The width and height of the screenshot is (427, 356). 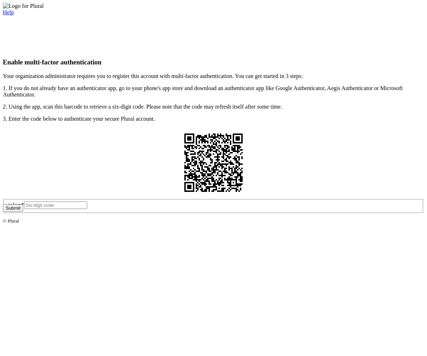 What do you see at coordinates (23, 6) in the screenshot?
I see `img: Logo for Plural` at bounding box center [23, 6].